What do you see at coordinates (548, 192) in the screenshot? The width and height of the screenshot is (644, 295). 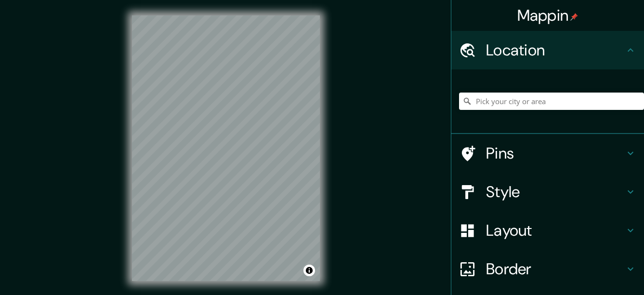 I see `div: Style` at bounding box center [548, 192].